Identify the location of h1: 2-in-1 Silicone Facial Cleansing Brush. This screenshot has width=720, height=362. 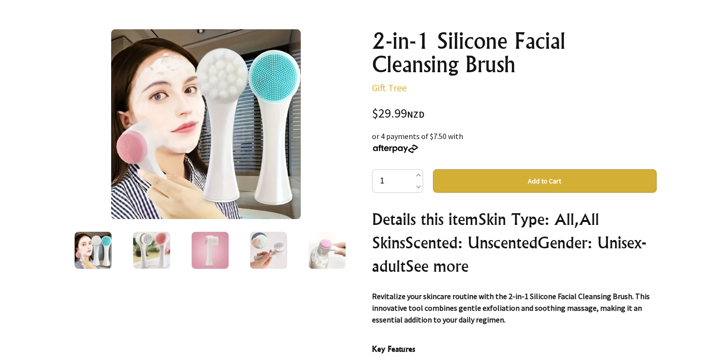
(514, 53).